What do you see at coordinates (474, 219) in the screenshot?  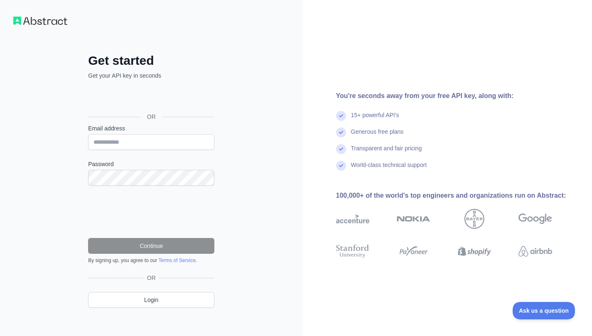 I see `img: bayer` at bounding box center [474, 219].